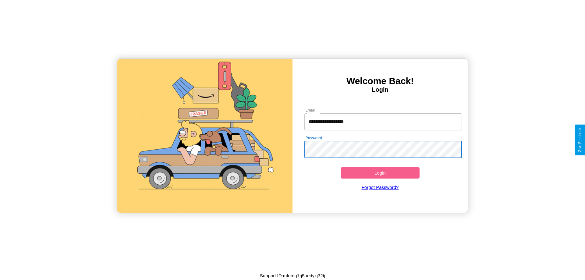 This screenshot has width=585, height=280. What do you see at coordinates (380, 90) in the screenshot?
I see `h4: Login` at bounding box center [380, 90].